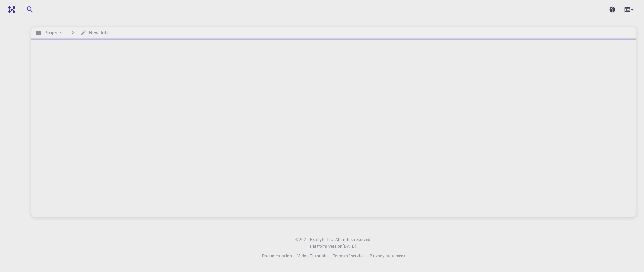 This screenshot has width=644, height=272. I want to click on a: Privacy statement, so click(388, 256).